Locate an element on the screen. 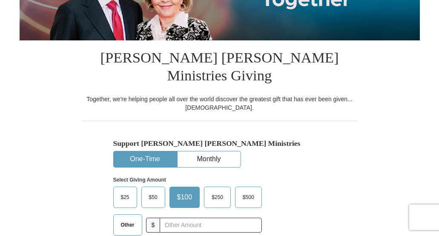  input: Other Amount is located at coordinates (210, 225).